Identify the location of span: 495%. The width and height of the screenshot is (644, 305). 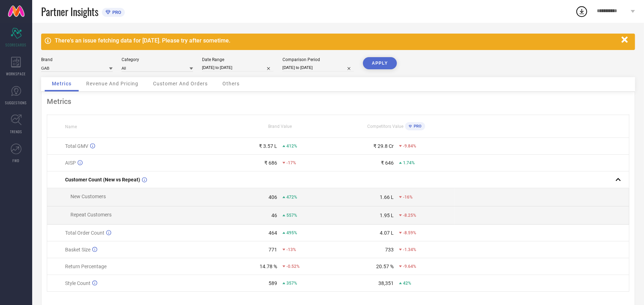
(292, 233).